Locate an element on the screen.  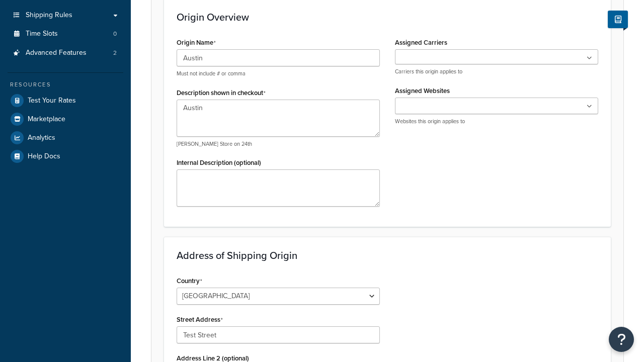
p: Websites this origin applies to is located at coordinates (496, 121).